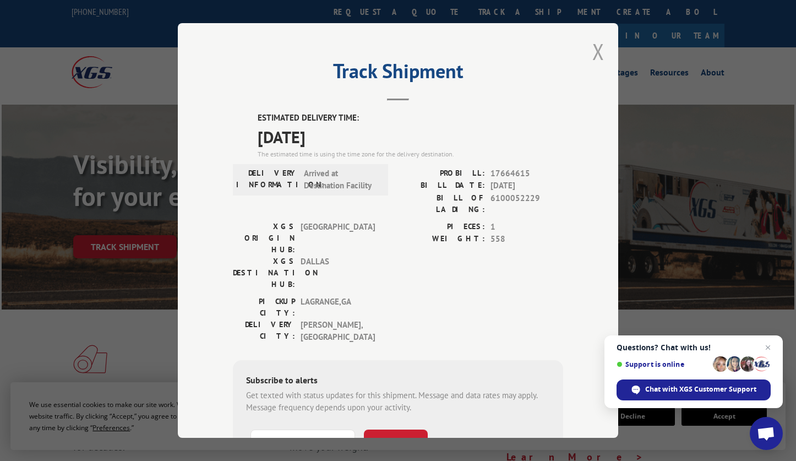  I want to click on label: DELIVERY INFORMATION:, so click(267, 179).